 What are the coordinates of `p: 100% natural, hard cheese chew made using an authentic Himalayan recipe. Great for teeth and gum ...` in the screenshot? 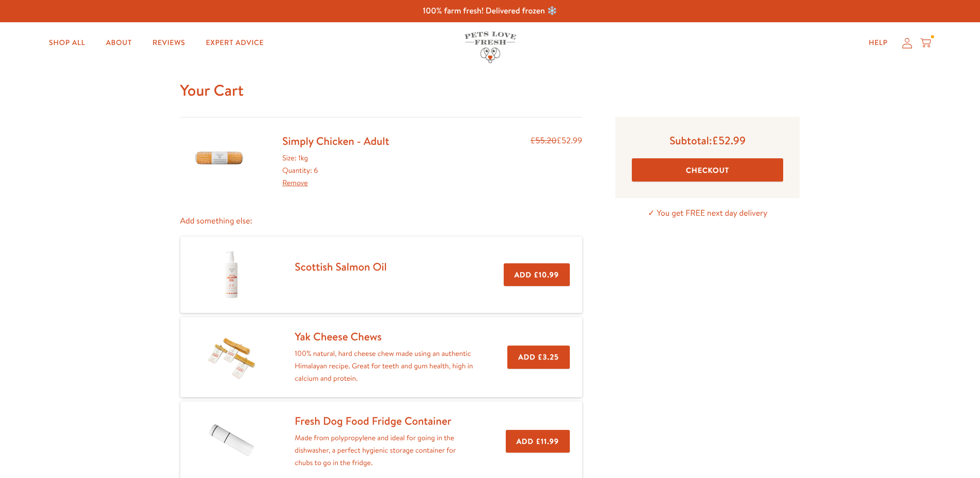 It's located at (385, 366).